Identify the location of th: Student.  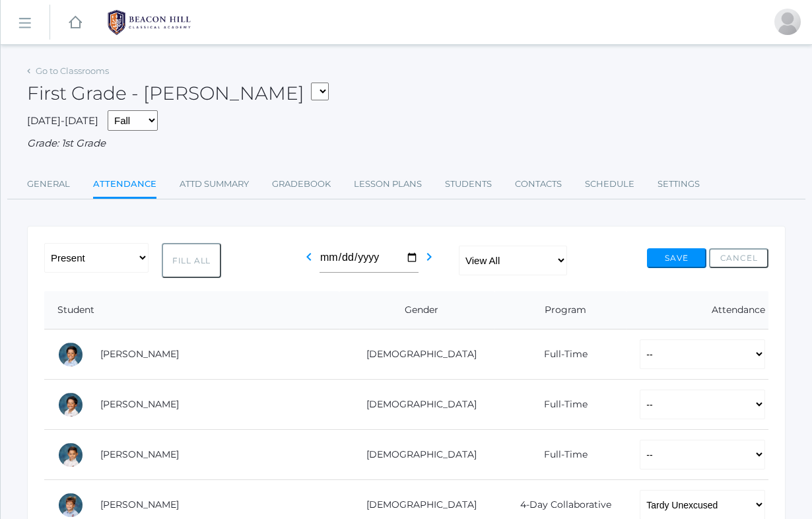
(192, 311).